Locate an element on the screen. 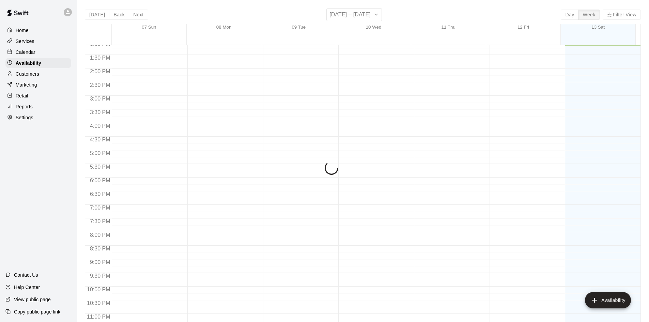 This screenshot has width=649, height=322. p: Availability is located at coordinates (28, 63).